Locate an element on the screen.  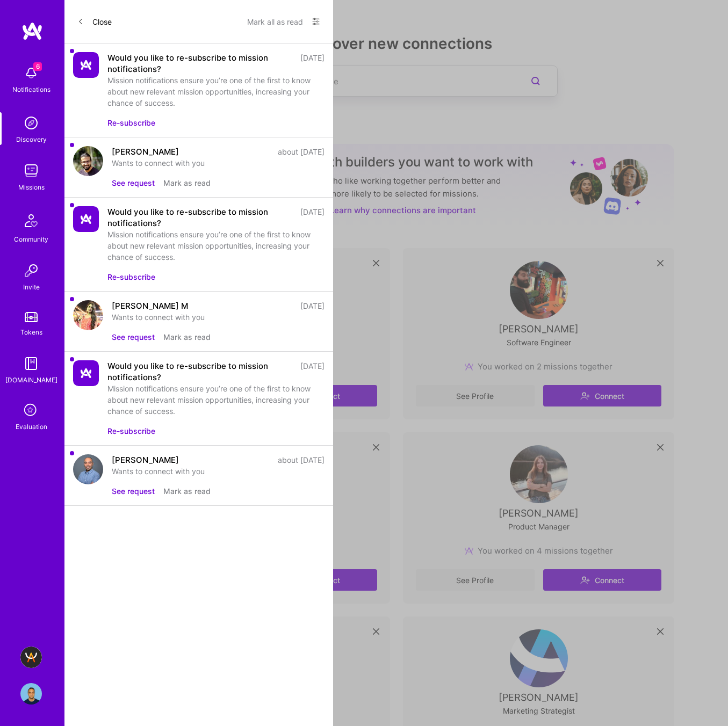
img: Community is located at coordinates (31, 221).